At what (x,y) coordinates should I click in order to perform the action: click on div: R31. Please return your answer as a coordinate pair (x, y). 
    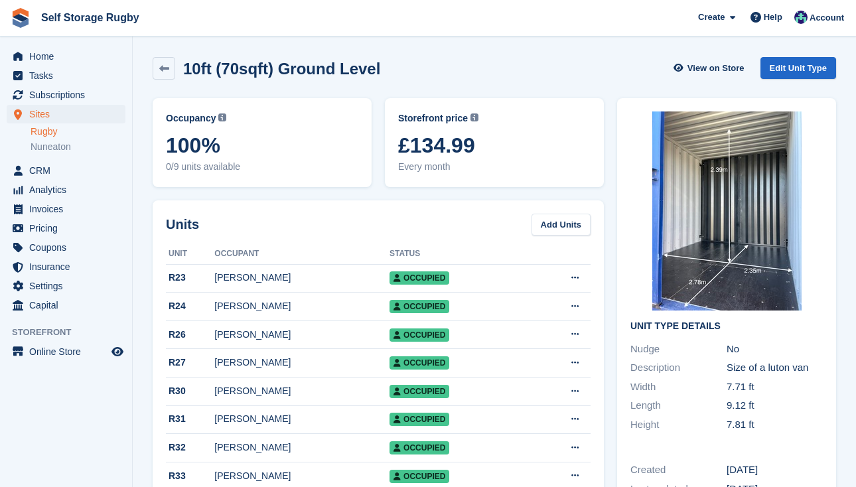
    Looking at the image, I should click on (190, 419).